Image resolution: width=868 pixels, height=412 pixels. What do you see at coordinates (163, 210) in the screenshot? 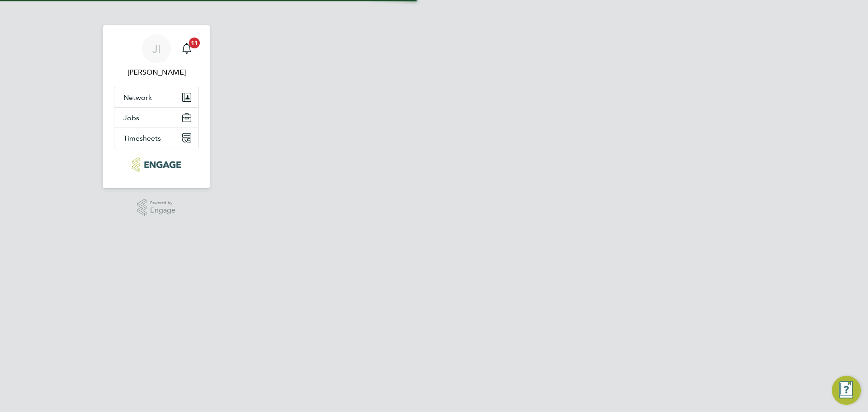
I see `span: Engage` at bounding box center [163, 210].